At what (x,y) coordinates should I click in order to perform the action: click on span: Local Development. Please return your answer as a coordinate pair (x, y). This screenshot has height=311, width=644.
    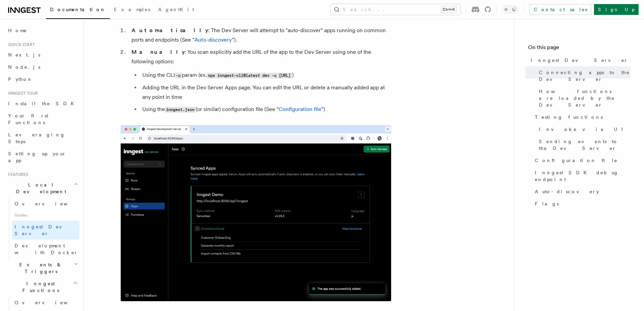
    Looking at the image, I should click on (40, 189).